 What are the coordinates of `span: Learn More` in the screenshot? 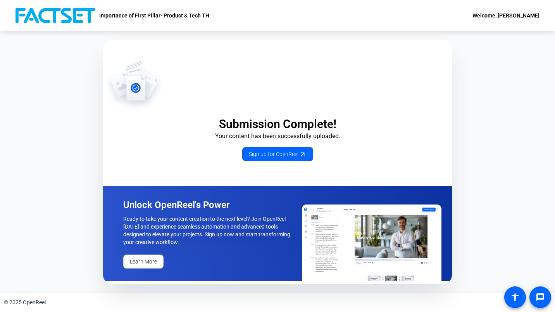 It's located at (143, 261).